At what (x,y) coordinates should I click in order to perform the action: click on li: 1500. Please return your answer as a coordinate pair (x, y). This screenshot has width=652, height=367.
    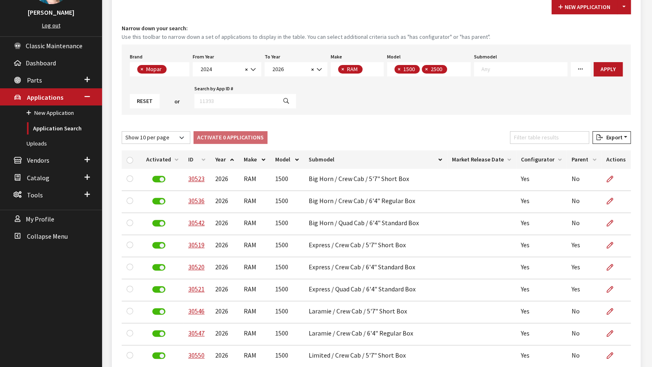
    Looking at the image, I should click on (407, 69).